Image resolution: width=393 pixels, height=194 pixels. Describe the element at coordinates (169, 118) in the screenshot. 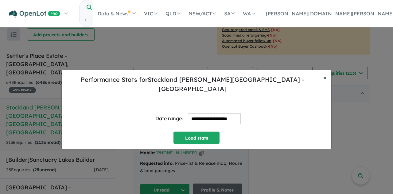

I see `div: Date range:` at that location.